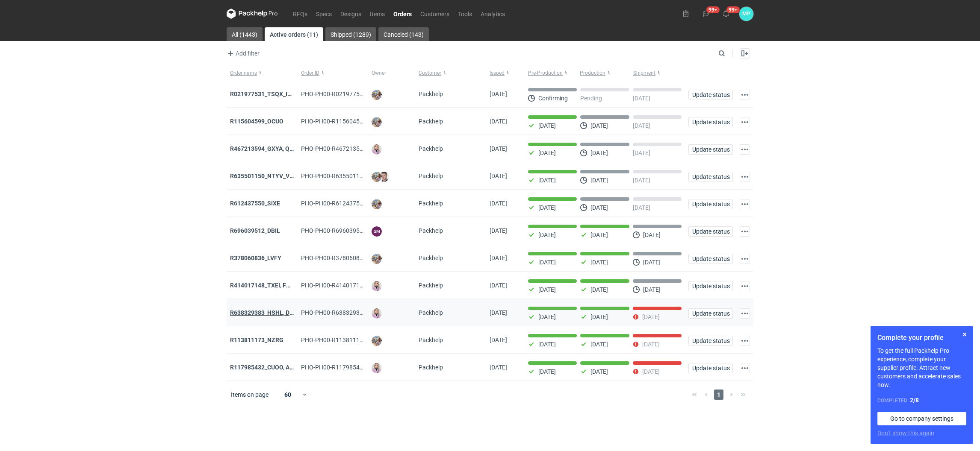 This screenshot has width=980, height=451. Describe the element at coordinates (730, 53) in the screenshot. I see `input: Search` at that location.